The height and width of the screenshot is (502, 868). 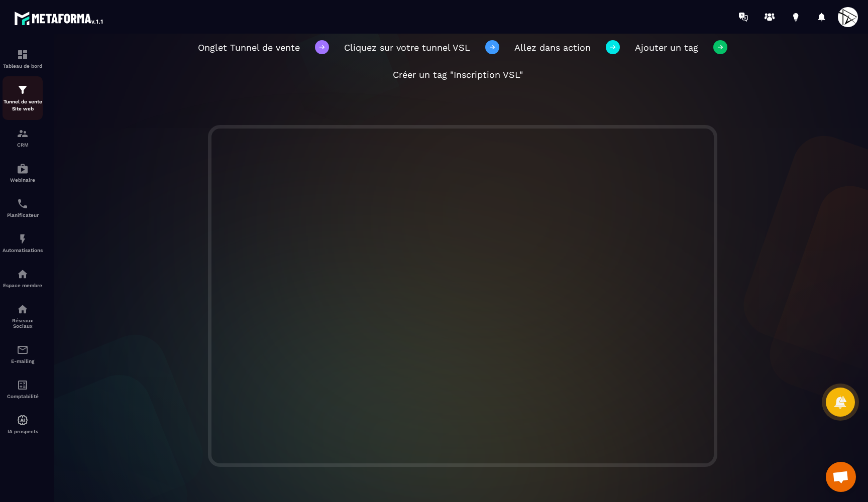 What do you see at coordinates (23, 323) in the screenshot?
I see `p: Réseaux Sociaux` at bounding box center [23, 323].